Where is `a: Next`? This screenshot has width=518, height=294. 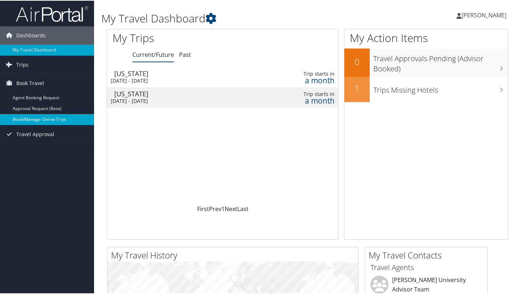
a: Next is located at coordinates (231, 208).